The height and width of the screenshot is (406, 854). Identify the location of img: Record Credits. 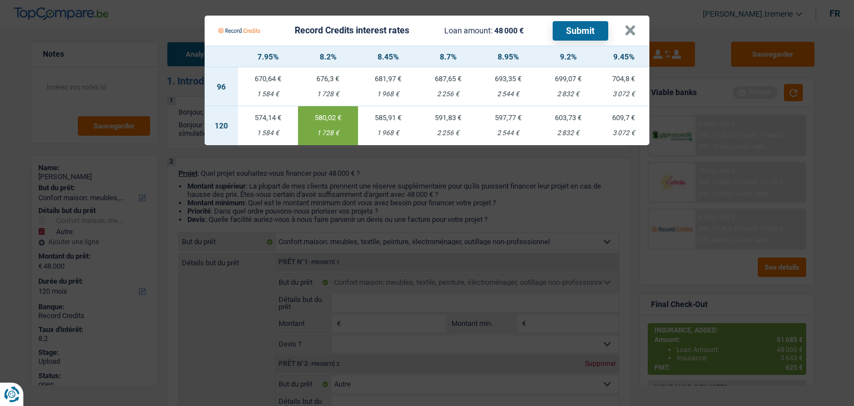
(239, 31).